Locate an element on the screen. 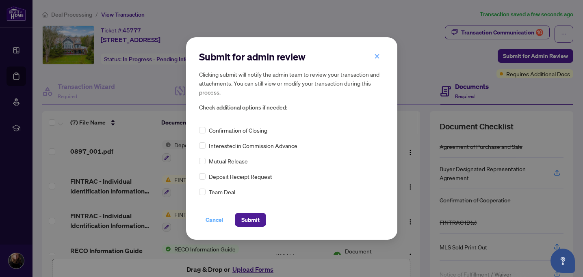  span: close is located at coordinates (377, 56).